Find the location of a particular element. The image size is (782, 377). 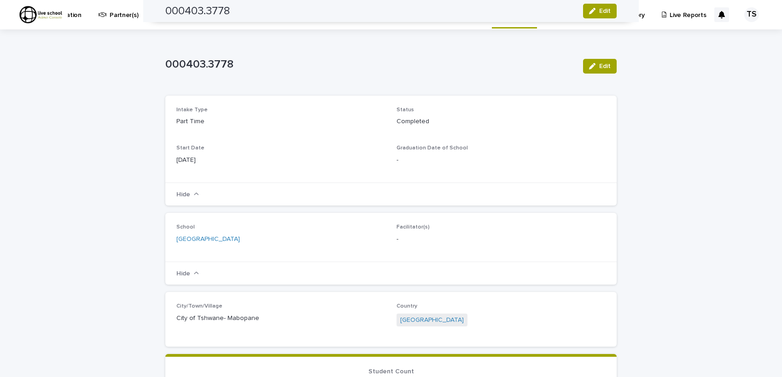

img: R9sz75l8Qv2hsNfpjweZ is located at coordinates (41, 15).